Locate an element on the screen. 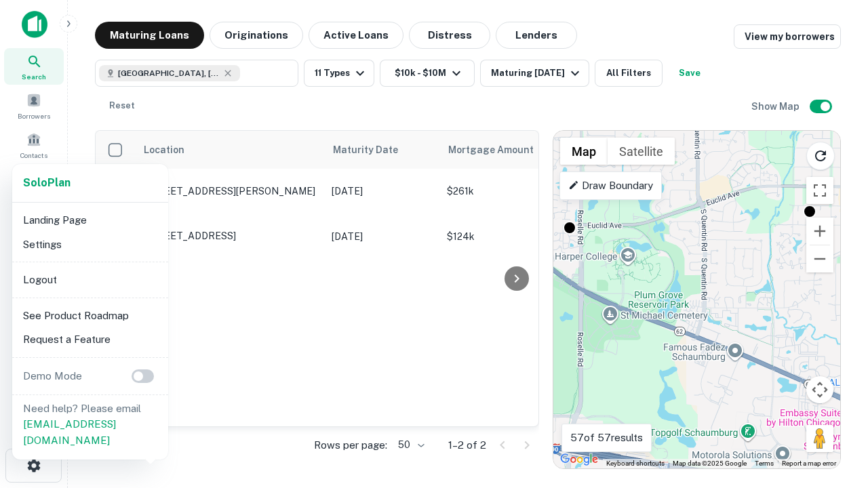 The image size is (868, 488). li: Request a Feature is located at coordinates (90, 339).